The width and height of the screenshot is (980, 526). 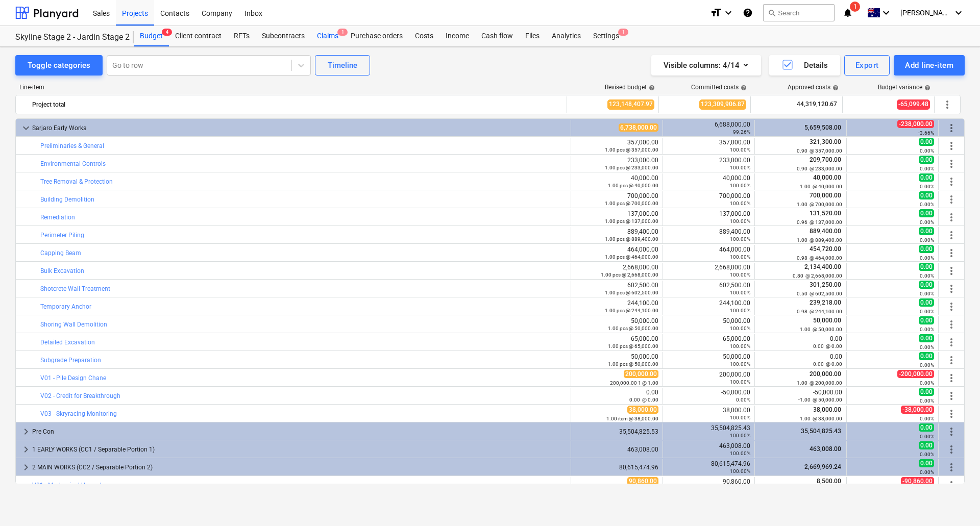 What do you see at coordinates (631, 310) in the screenshot?
I see `small: 1.00 pcs @ 244,100.00` at bounding box center [631, 310].